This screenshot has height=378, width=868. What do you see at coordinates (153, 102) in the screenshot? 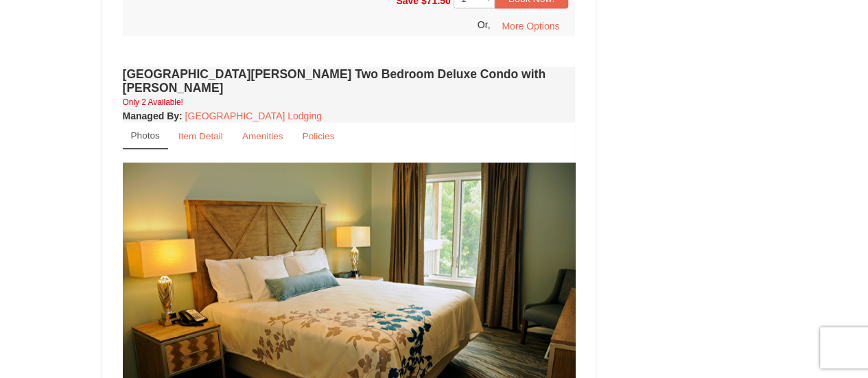
I see `small: Only 2 Available!` at bounding box center [153, 102].